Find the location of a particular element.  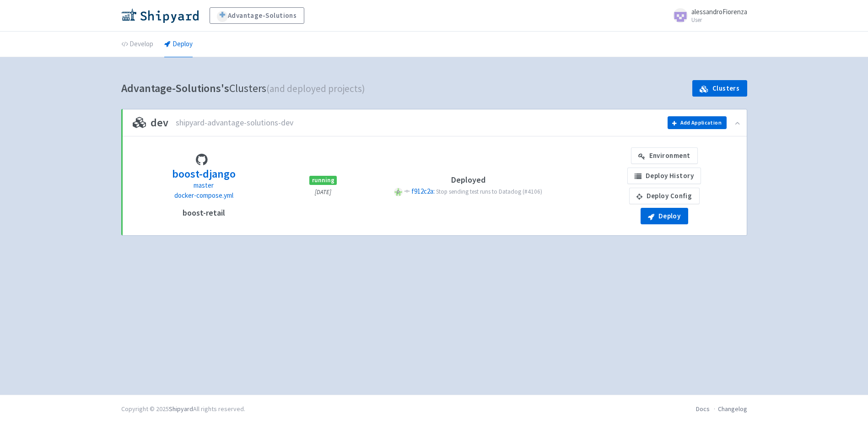

a: Deploy History is located at coordinates (664, 175).